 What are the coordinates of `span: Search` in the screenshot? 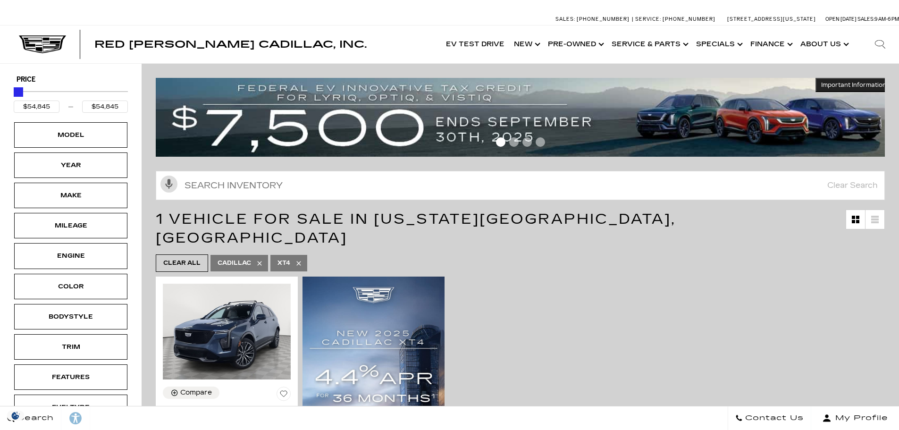 It's located at (34, 418).